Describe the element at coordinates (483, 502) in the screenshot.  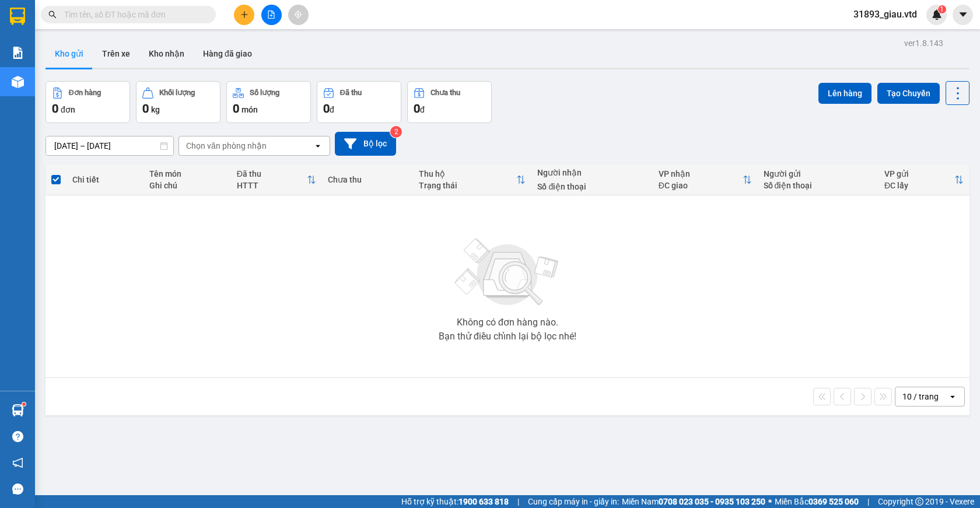
I see `strong: 1900 633 818` at that location.